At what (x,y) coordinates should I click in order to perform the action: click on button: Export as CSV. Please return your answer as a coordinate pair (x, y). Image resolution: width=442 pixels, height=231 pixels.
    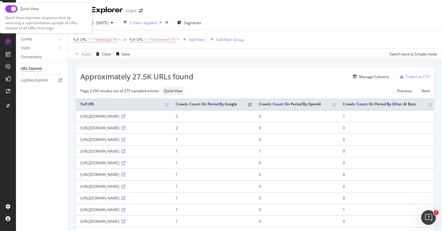
    Looking at the image, I should click on (413, 77).